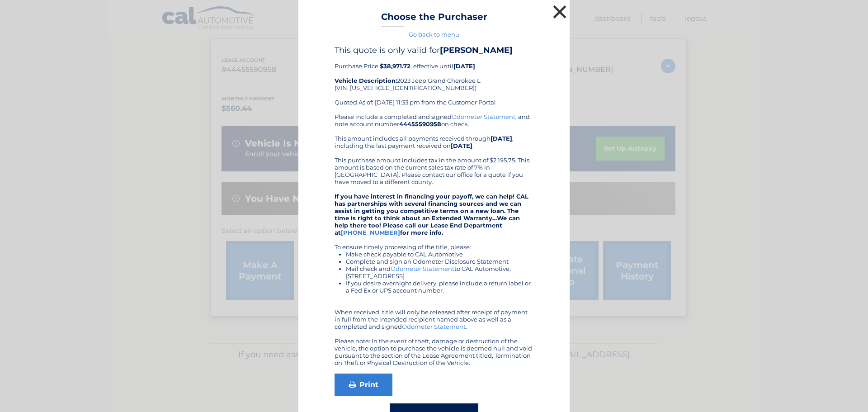 The width and height of the screenshot is (868, 412). What do you see at coordinates (434, 50) in the screenshot?
I see `h4: This quote is only valid for` at bounding box center [434, 50].